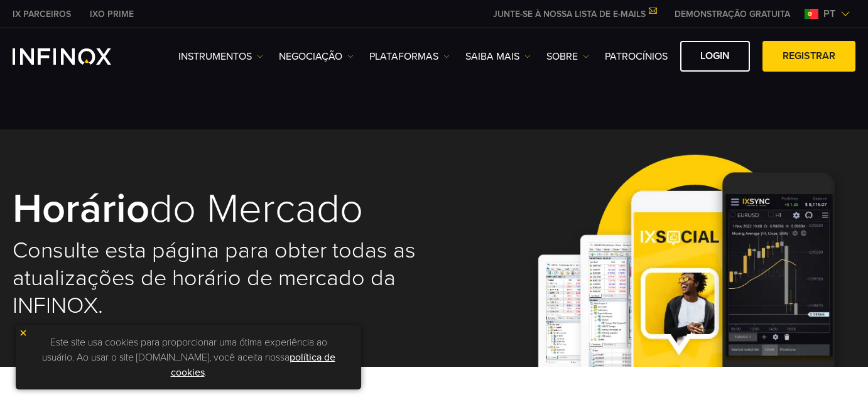 The image size is (868, 402). What do you see at coordinates (23, 333) in the screenshot?
I see `img: yellow close icon` at bounding box center [23, 333].